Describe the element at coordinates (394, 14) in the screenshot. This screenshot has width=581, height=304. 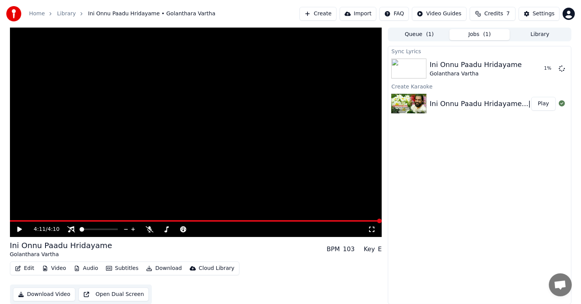
I see `button: FAQ` at that location.